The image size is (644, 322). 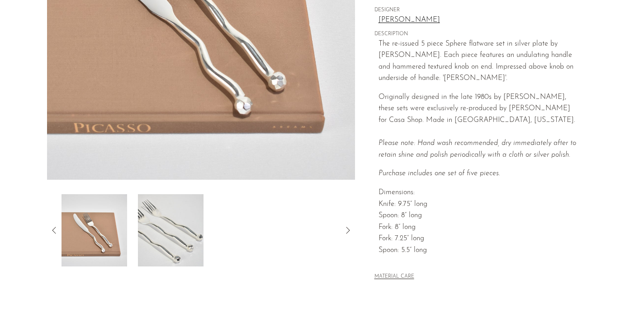 What do you see at coordinates (394, 277) in the screenshot?
I see `button: MATERIAL CARE` at bounding box center [394, 277].